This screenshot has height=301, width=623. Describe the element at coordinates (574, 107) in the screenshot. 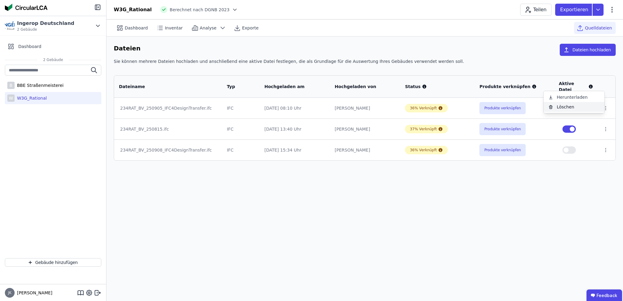

I see `div: Löschen` at that location.